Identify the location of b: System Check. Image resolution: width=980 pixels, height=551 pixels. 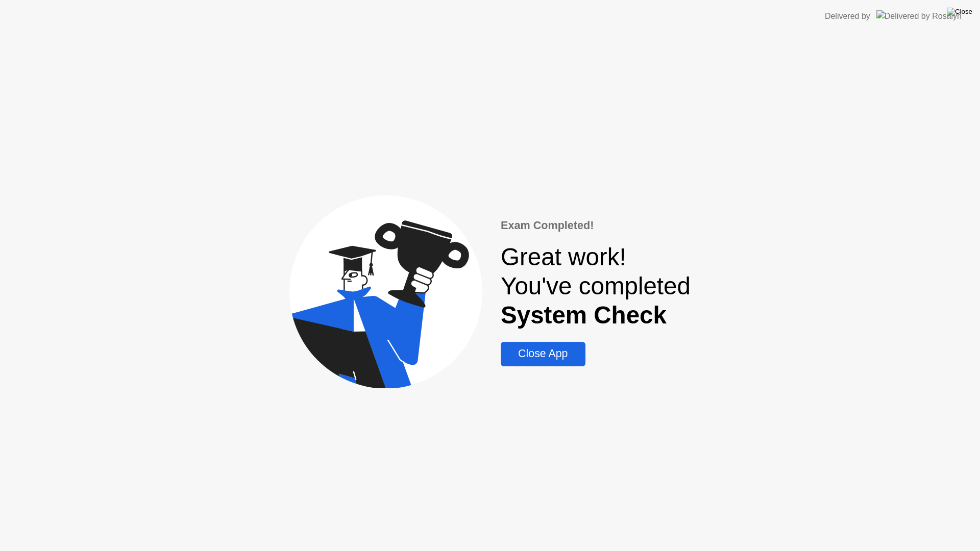
(583, 315).